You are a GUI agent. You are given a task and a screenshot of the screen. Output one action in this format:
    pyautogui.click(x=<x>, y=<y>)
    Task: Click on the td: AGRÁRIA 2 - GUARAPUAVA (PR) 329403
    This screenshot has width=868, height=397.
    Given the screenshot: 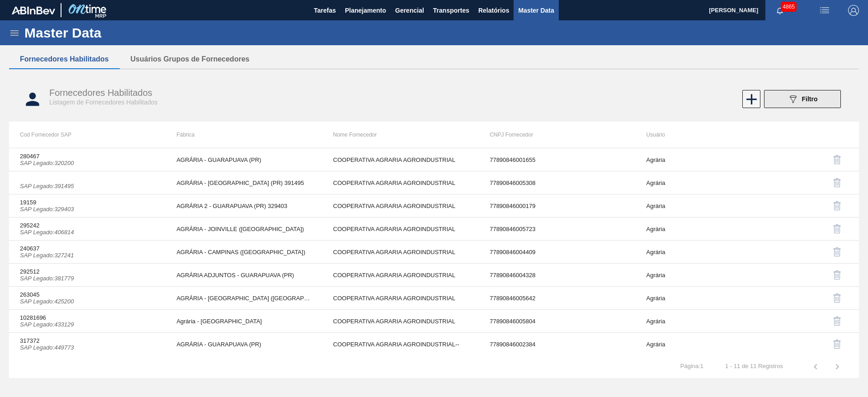 What is the action you would take?
    pyautogui.click(x=243, y=205)
    